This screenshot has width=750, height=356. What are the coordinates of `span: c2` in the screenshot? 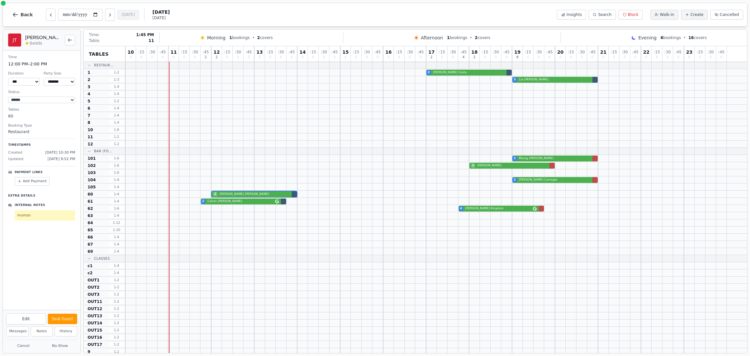 It's located at (90, 273).